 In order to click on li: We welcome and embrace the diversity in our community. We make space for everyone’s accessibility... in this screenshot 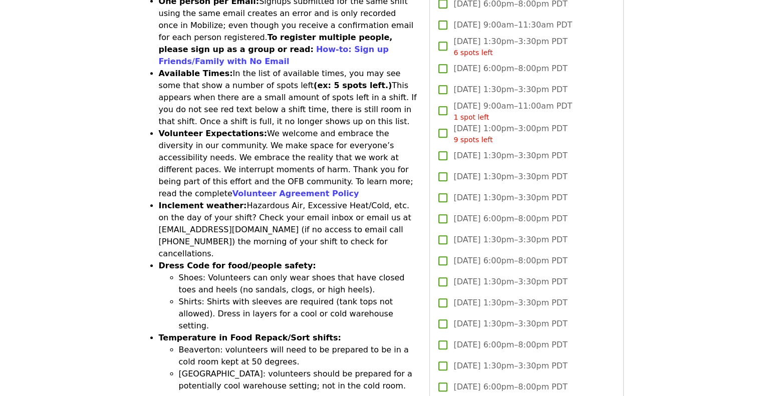, I will do `click(288, 164)`.